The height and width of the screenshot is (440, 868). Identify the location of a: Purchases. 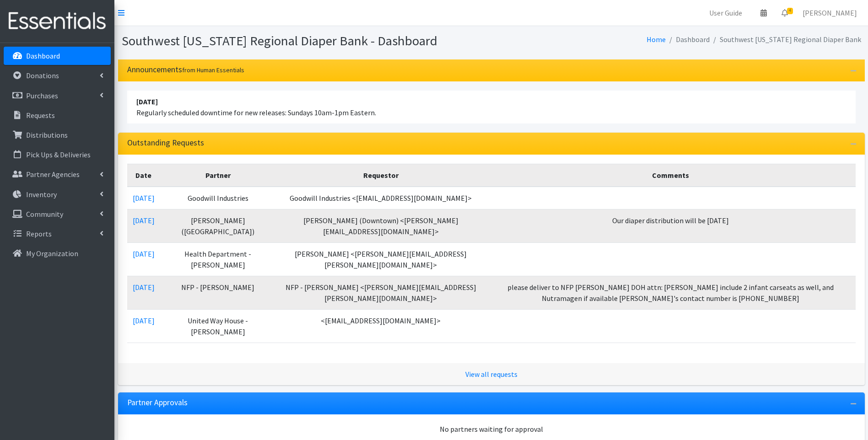
(57, 96).